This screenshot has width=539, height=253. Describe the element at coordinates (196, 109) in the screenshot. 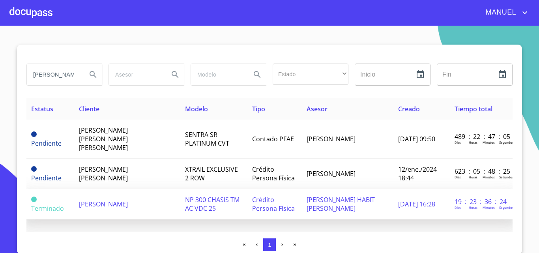

I see `span: Modelo` at that location.